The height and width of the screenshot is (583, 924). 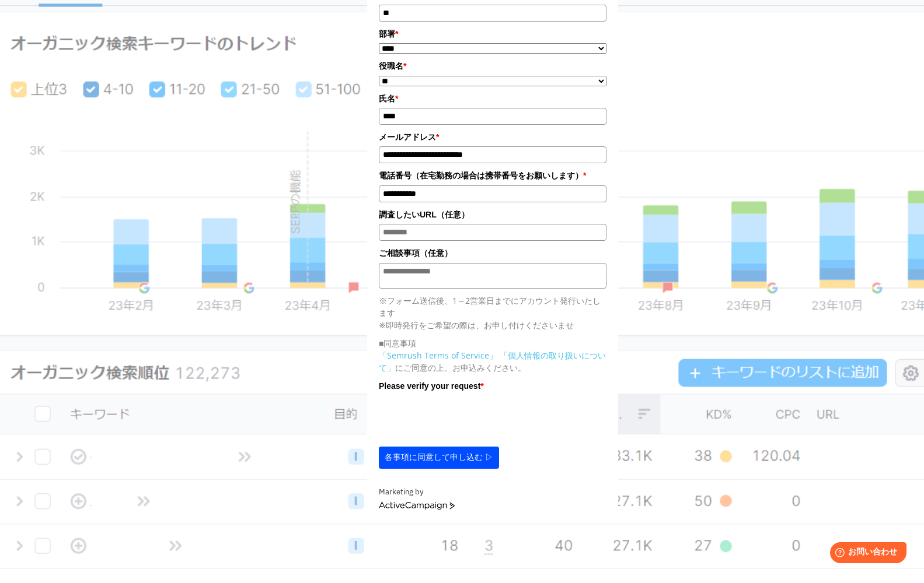 I want to click on label: メールアドレス, so click(x=493, y=137).